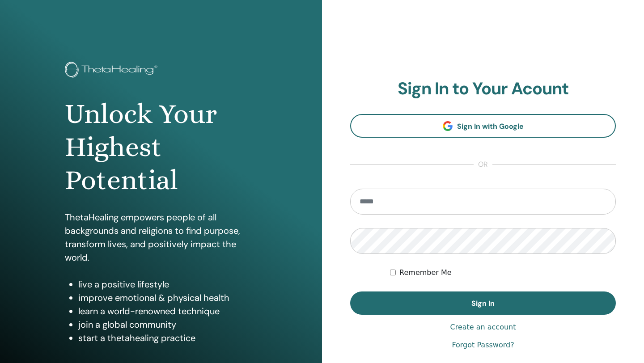 Image resolution: width=644 pixels, height=363 pixels. Describe the element at coordinates (503, 273) in the screenshot. I see `div: Keep me authenticated indefinitely or until I manually logout` at that location.